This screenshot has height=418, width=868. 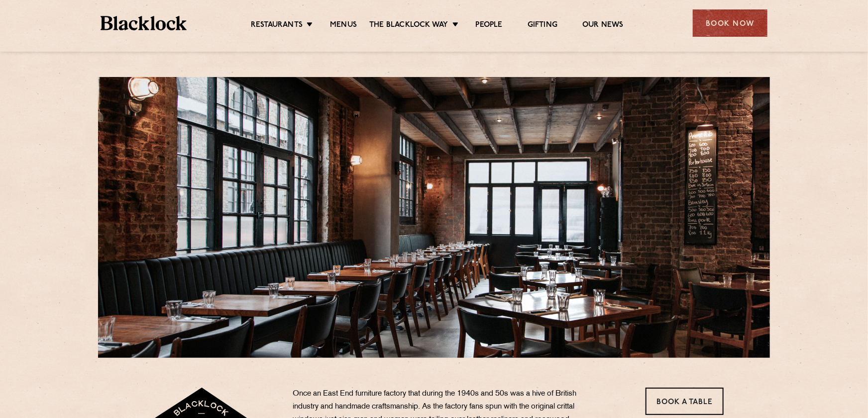 What do you see at coordinates (276, 26) in the screenshot?
I see `a: Restaurants` at bounding box center [276, 26].